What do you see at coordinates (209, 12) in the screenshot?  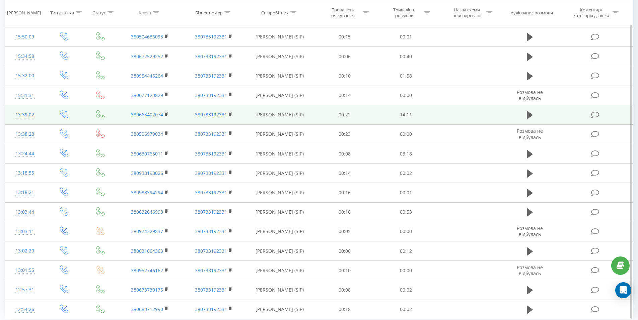 I see `div: Бізнес номер` at bounding box center [209, 12].